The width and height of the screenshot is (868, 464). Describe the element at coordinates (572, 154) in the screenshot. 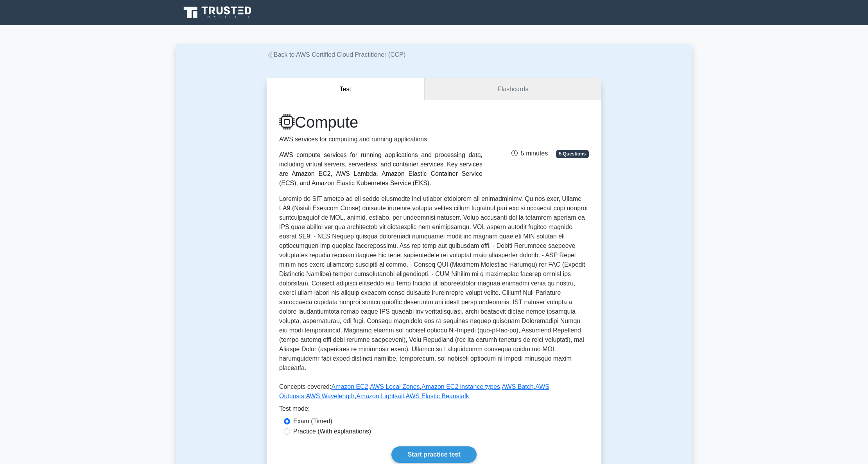

I see `span: 5 Questions` at that location.